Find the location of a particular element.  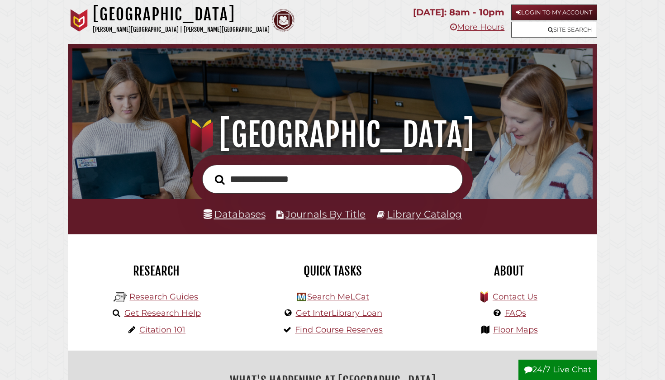

a: Journals By Title is located at coordinates (325, 214).